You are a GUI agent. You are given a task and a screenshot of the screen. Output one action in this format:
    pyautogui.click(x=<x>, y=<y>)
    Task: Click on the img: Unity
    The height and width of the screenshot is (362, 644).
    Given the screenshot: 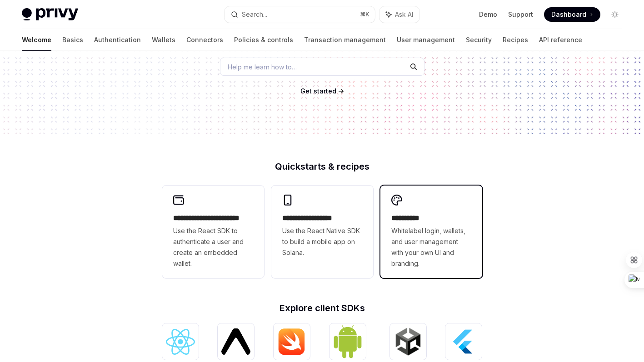 What is the action you would take?
    pyautogui.click(x=408, y=342)
    